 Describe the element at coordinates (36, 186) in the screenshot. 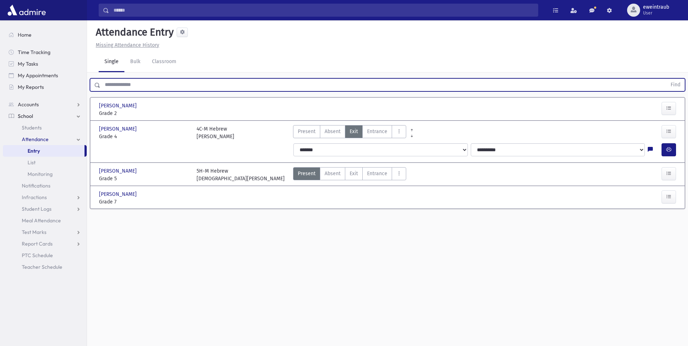

I see `span: Notifications` at that location.